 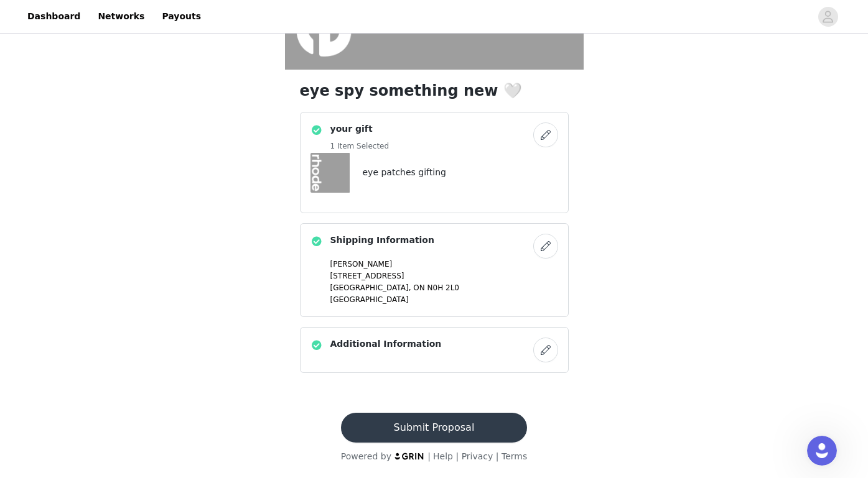 I want to click on a: Help, so click(x=443, y=456).